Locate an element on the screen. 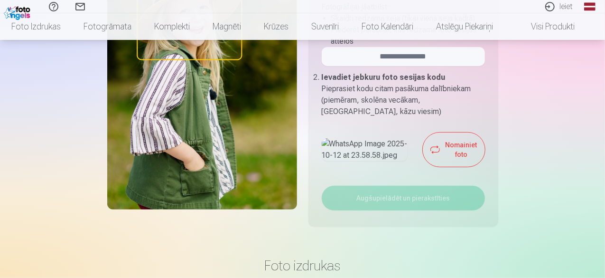 This screenshot has width=605, height=278. img: /fa1 is located at coordinates (18, 12).